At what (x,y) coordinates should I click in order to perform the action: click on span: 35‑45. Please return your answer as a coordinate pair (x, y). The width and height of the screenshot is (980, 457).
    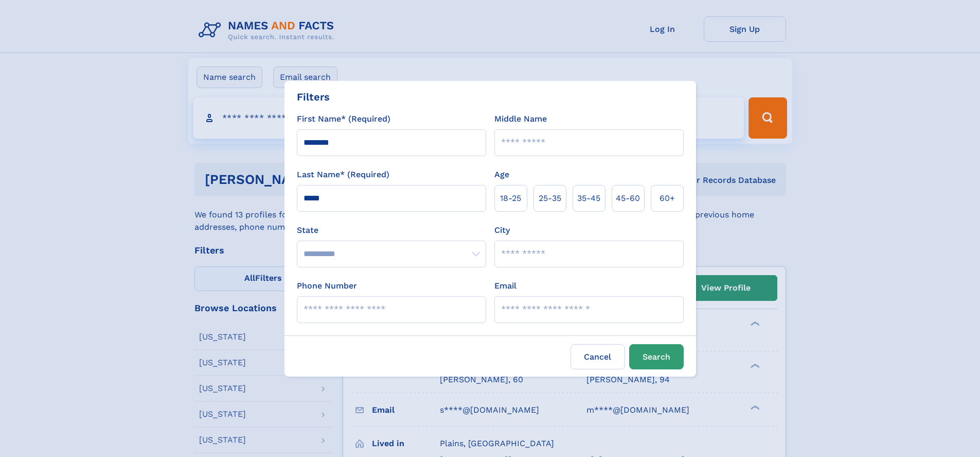
    Looking at the image, I should click on (589, 198).